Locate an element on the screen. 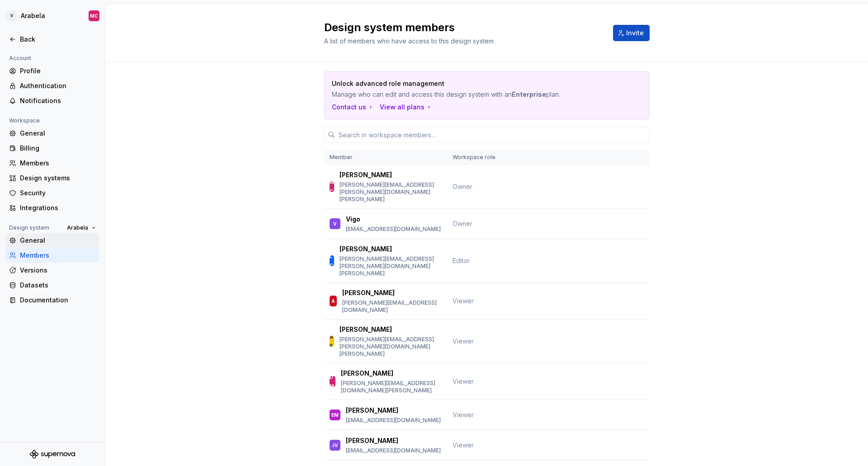 This screenshot has height=466, width=868. span: Invite is located at coordinates (635, 33).